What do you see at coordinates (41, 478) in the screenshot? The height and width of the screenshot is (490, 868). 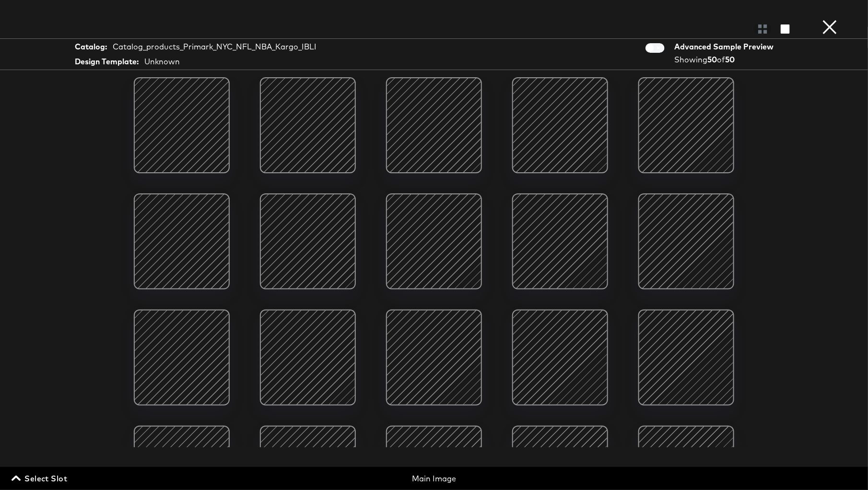 I see `span: Select Slot` at bounding box center [41, 478].